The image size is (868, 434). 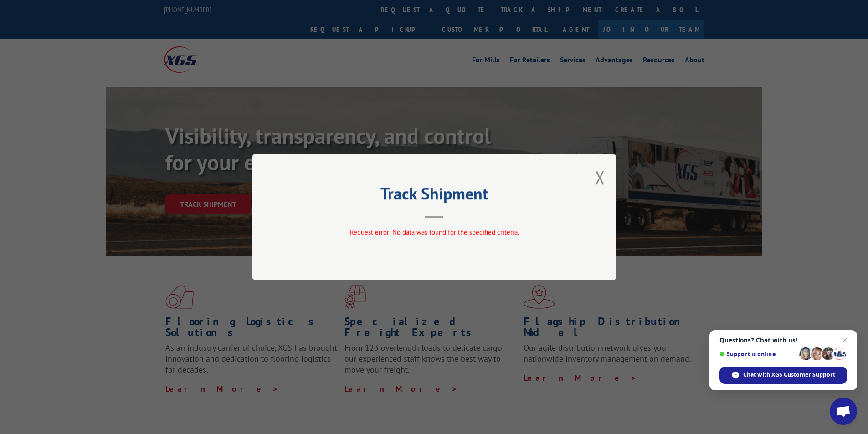 What do you see at coordinates (757, 354) in the screenshot?
I see `span: Support is online` at bounding box center [757, 354].